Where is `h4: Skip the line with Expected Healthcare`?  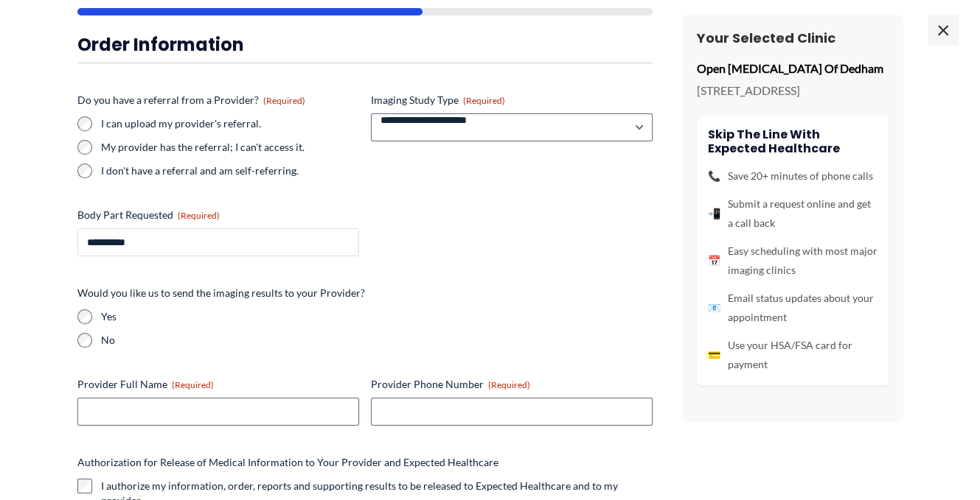
h4: Skip the line with Expected Healthcare is located at coordinates (792, 142).